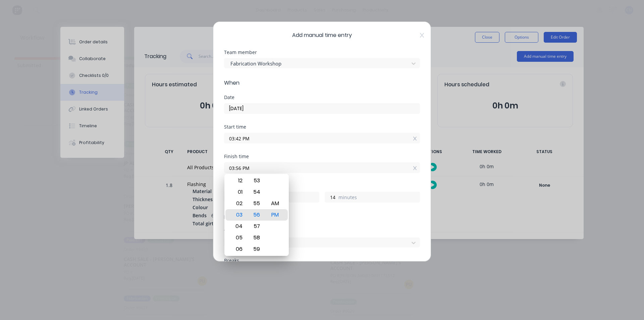 The height and width of the screenshot is (320, 644). Describe the element at coordinates (238, 238) in the screenshot. I see `div: 05` at that location.